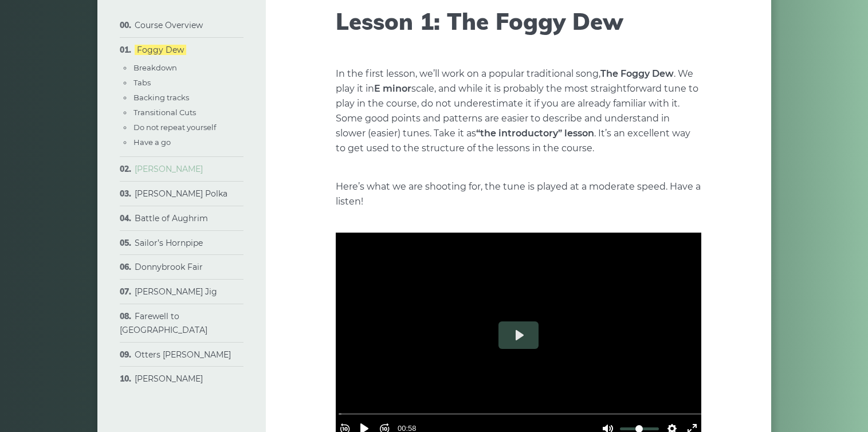 This screenshot has width=868, height=432. What do you see at coordinates (168, 25) in the screenshot?
I see `a: Course Overview` at bounding box center [168, 25].